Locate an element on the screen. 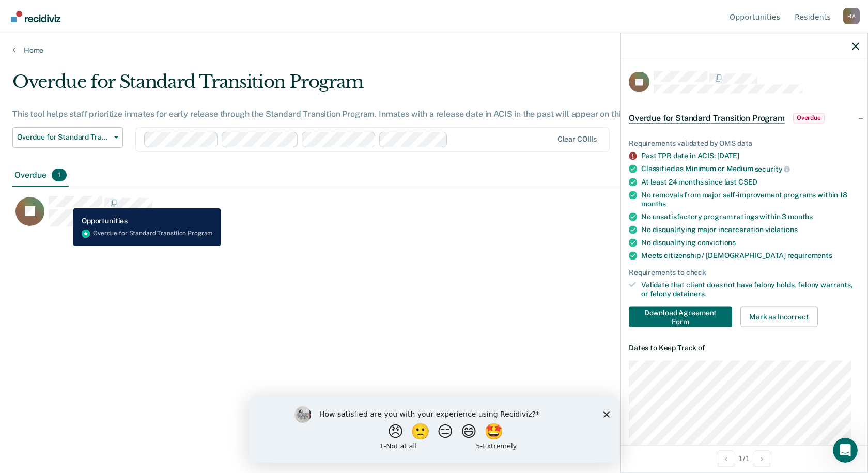 The width and height of the screenshot is (868, 473). div: Overdue for Standard Transition Program is located at coordinates (338, 86).